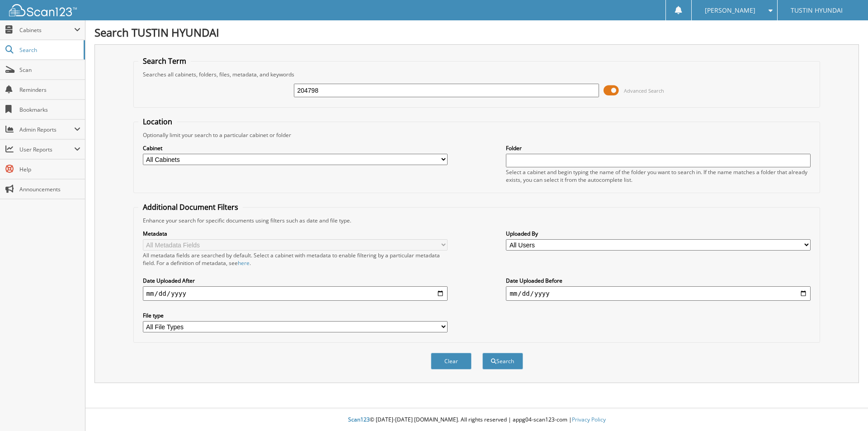 This screenshot has height=431, width=868. What do you see at coordinates (157, 122) in the screenshot?
I see `legend: Location` at bounding box center [157, 122].